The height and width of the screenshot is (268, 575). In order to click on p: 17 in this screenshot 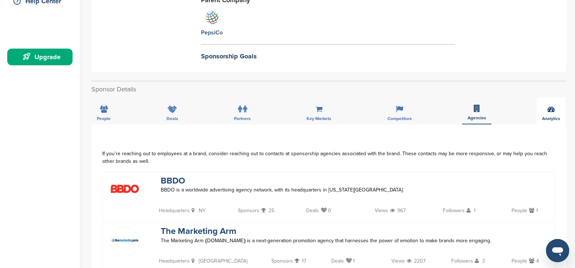, I will do `click(301, 262)`.